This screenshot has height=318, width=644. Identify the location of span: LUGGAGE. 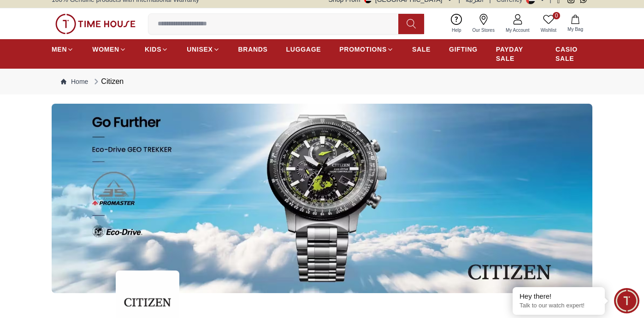
(303, 49).